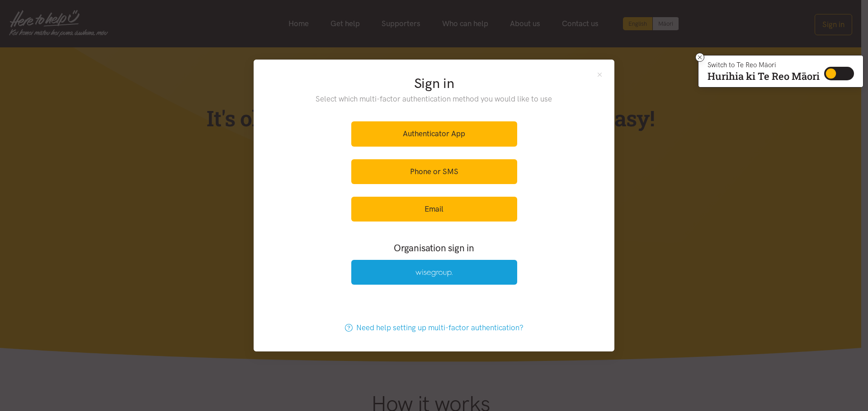 The height and width of the screenshot is (411, 868). Describe the element at coordinates (764, 76) in the screenshot. I see `p: Hurihia ki Te Reo Māori` at that location.